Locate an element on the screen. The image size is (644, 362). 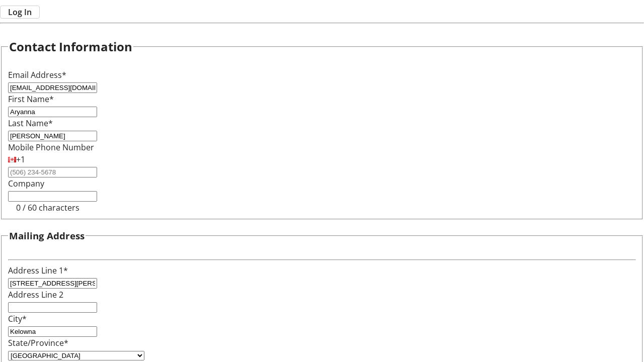
input: (506) 234-5678 is located at coordinates (52, 172).